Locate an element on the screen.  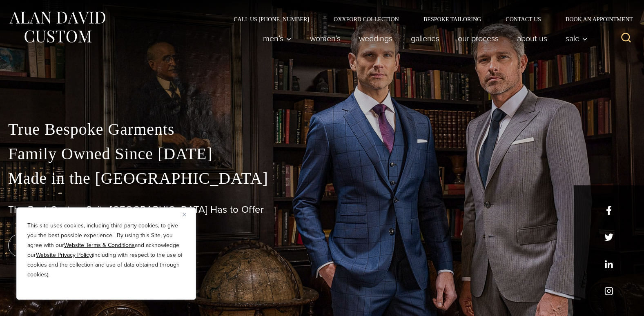
a: Our Process is located at coordinates (478, 38).